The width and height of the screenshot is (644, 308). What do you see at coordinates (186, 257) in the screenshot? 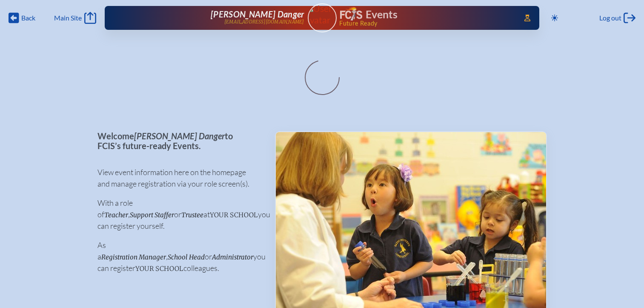
I see `span: School Head` at bounding box center [186, 257].